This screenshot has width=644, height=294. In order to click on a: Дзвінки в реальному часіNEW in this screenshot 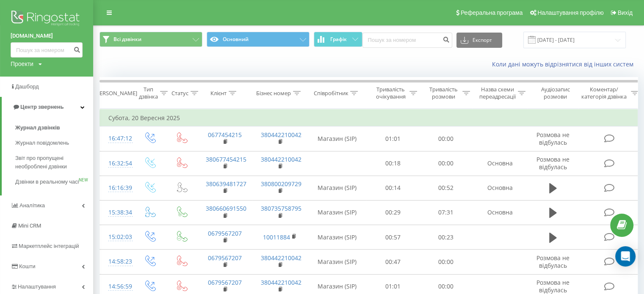, I will do `click(54, 182)`.